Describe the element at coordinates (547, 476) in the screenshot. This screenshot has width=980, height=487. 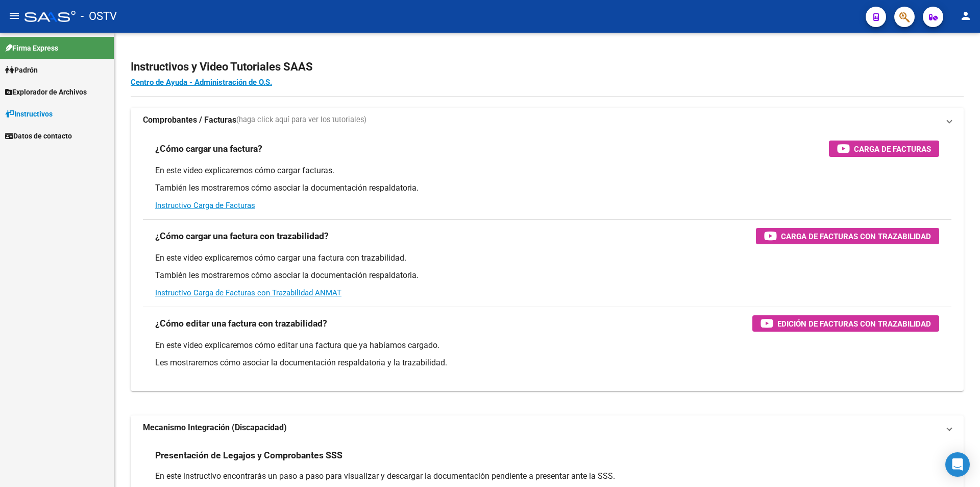
I see `p: En este instructivo encontrarás un paso a paso para visualizar y descargar la documentación pendi...` at that location.